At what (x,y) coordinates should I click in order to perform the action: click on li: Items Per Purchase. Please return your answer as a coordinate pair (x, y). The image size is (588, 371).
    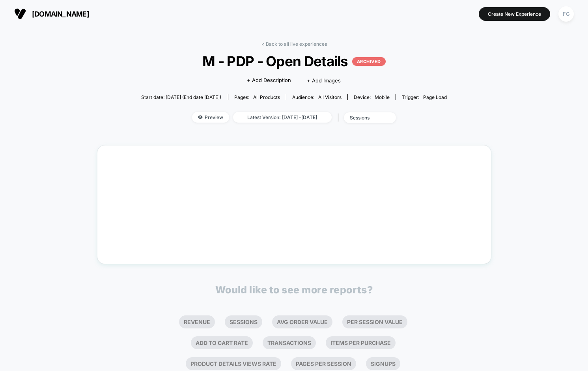
    Looking at the image, I should click on (360, 342).